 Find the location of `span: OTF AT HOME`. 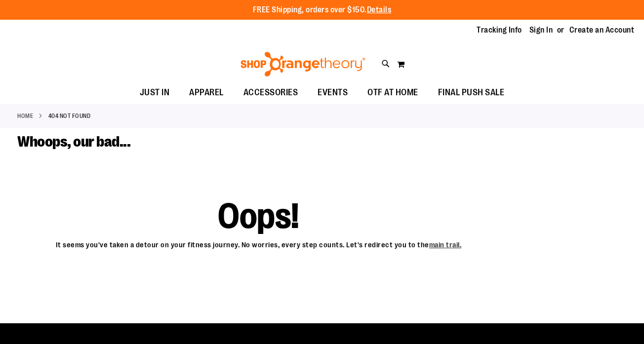

span: OTF AT HOME is located at coordinates (392, 92).